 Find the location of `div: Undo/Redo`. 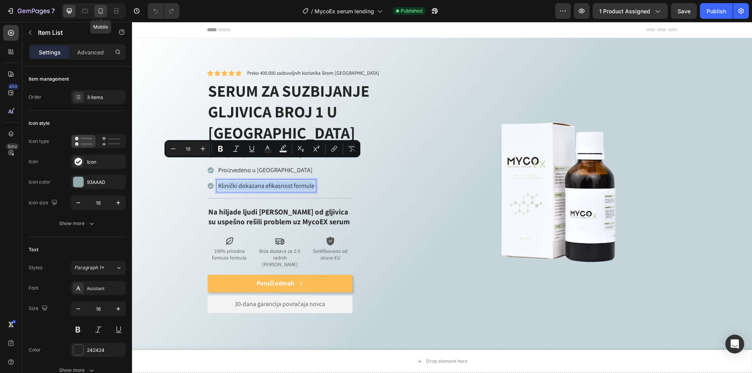

div: Undo/Redo is located at coordinates (163, 11).